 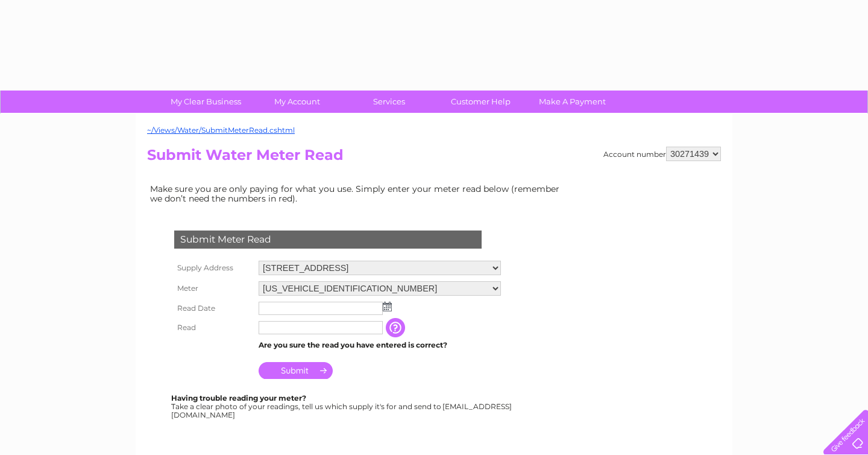 What do you see at coordinates (380, 345) in the screenshot?
I see `td: Are you sure the read you have entered is correct?` at bounding box center [380, 345].